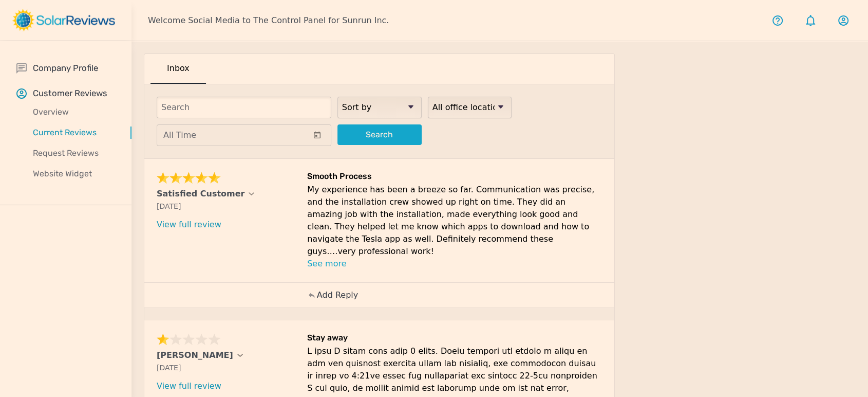 The image size is (868, 397). I want to click on p: Overview, so click(74, 112).